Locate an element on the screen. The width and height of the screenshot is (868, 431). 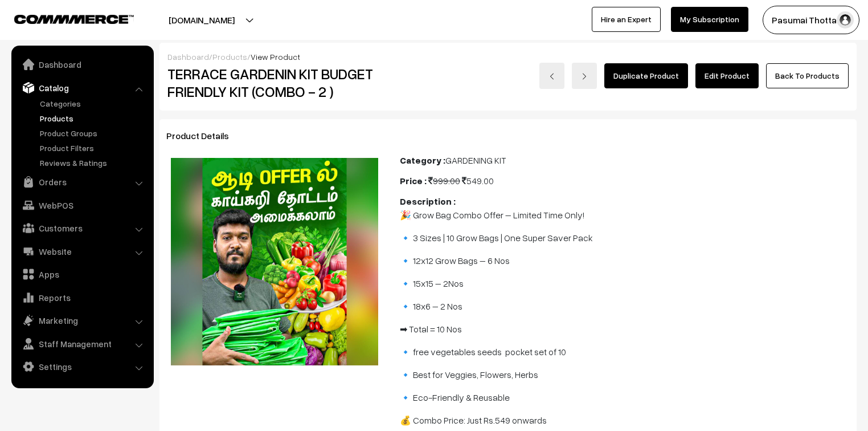
button: Pasumai Thotta… is located at coordinates (812, 20).